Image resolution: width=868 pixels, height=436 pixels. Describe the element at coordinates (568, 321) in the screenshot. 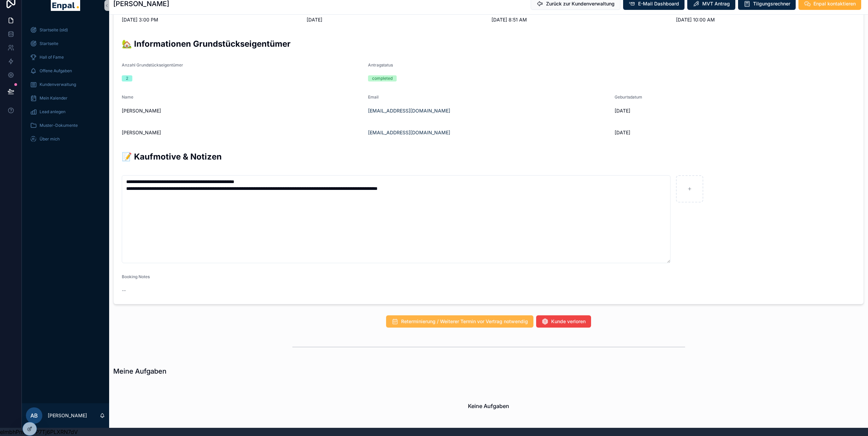

I see `span: Kunde verloren` at that location.